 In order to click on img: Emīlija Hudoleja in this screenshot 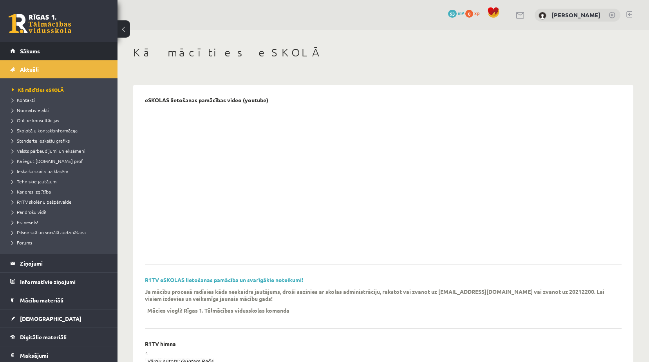, I will do `click(542, 16)`.